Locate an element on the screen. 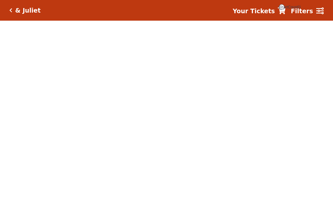  a: Your Tickets {{cartCount}} is located at coordinates (259, 11).